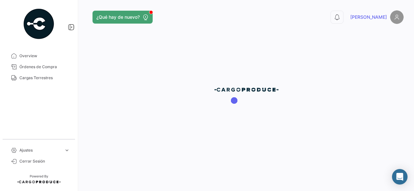 The height and width of the screenshot is (191, 414). I want to click on img: powered-by.png, so click(39, 24).